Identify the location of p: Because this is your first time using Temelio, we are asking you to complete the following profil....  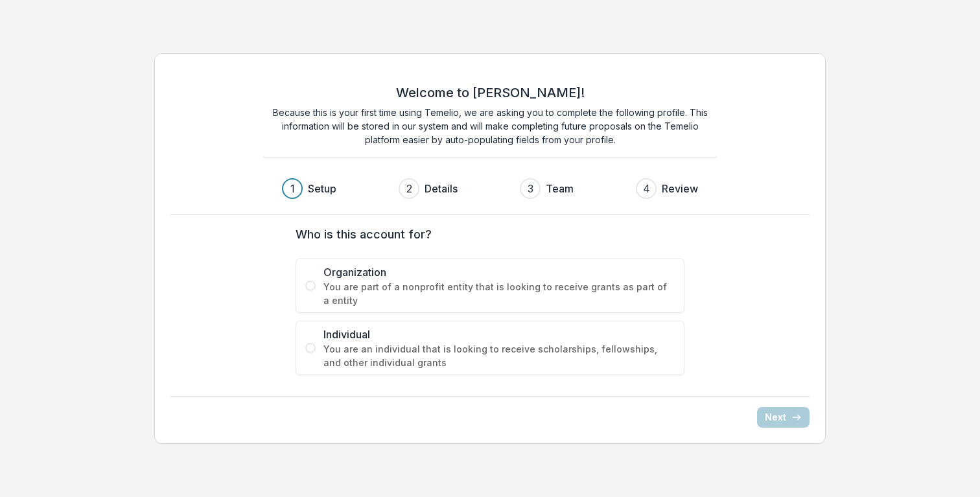
(490, 126).